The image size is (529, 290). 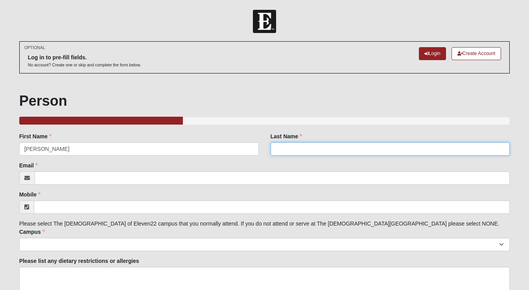 I want to click on label: Mobile, so click(x=30, y=195).